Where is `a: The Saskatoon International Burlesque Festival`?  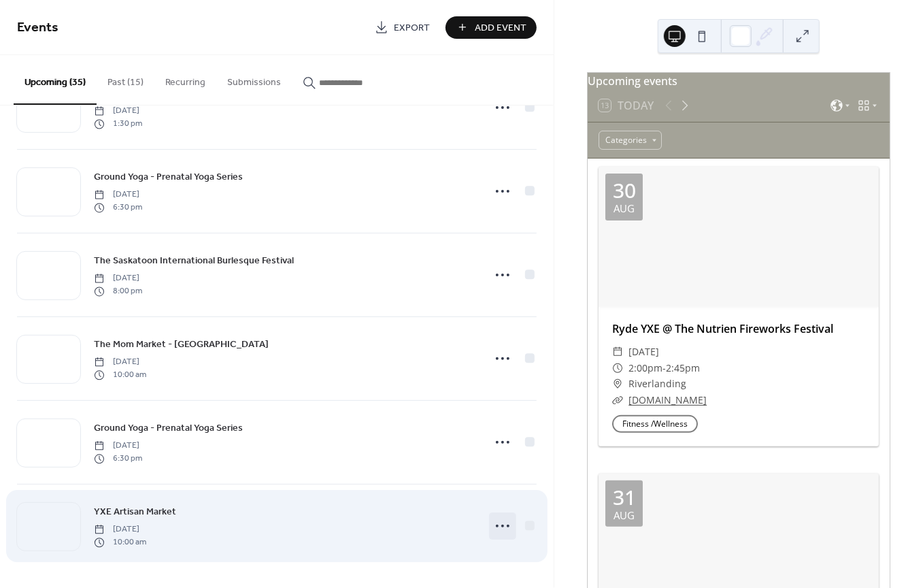
a: The Saskatoon International Burlesque Festival is located at coordinates (194, 261).